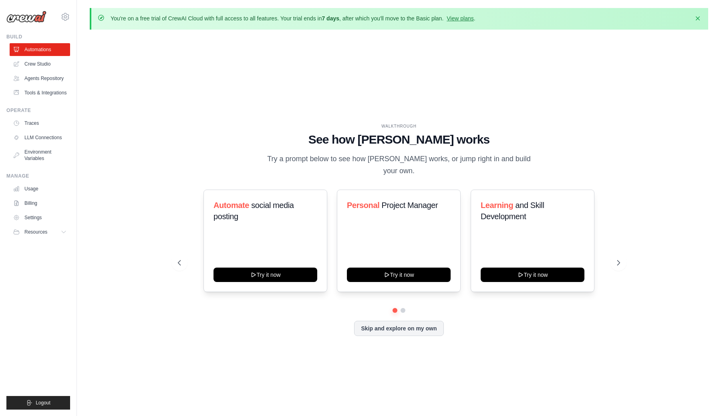 The height and width of the screenshot is (416, 721). I want to click on span: Resources, so click(36, 232).